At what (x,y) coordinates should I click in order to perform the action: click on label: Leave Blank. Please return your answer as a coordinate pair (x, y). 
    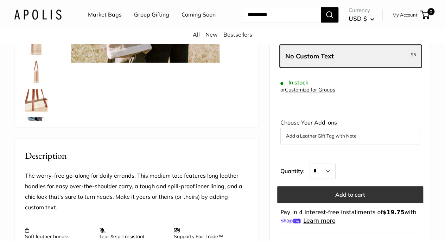
    Looking at the image, I should click on (350, 56).